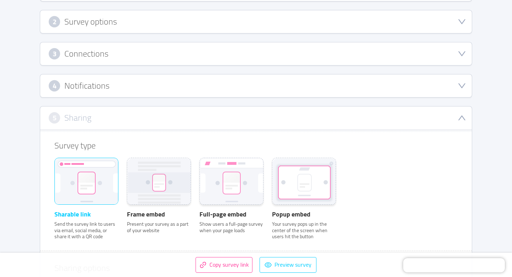 Image resolution: width=512 pixels, height=277 pixels. What do you see at coordinates (54, 22) in the screenshot?
I see `span: 2` at bounding box center [54, 22].